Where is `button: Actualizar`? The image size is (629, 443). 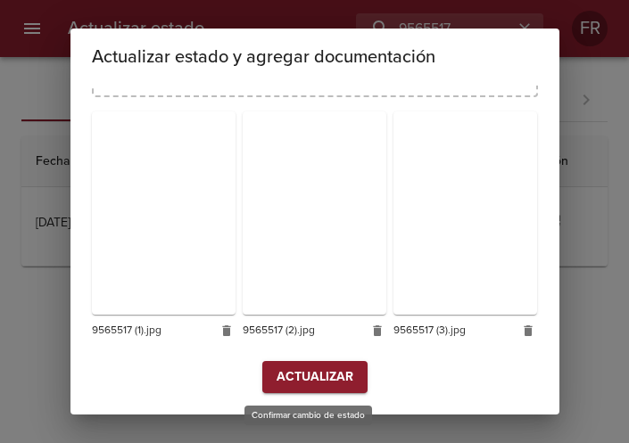
button: Actualizar is located at coordinates (315, 377).